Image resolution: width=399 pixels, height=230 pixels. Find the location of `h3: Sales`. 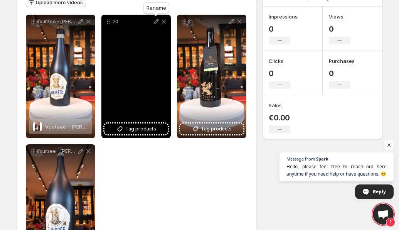

h3: Sales is located at coordinates (275, 105).